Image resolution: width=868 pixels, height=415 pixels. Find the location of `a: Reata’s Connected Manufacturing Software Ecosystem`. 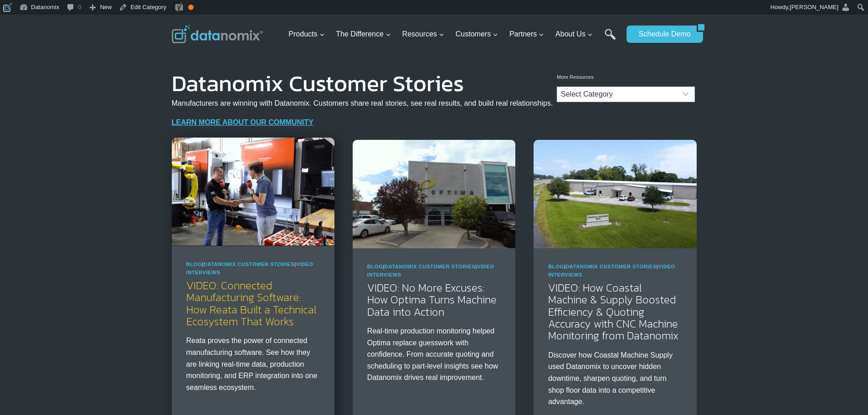

a: Reata’s Connected Manufacturing Software Ecosystem is located at coordinates (253, 192).